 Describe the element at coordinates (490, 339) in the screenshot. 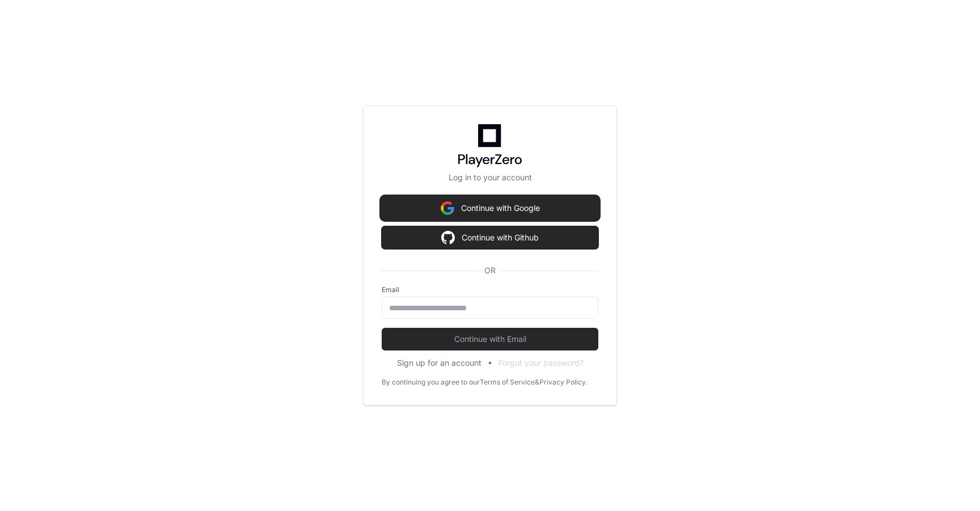

I see `span: Continue with Email` at that location.